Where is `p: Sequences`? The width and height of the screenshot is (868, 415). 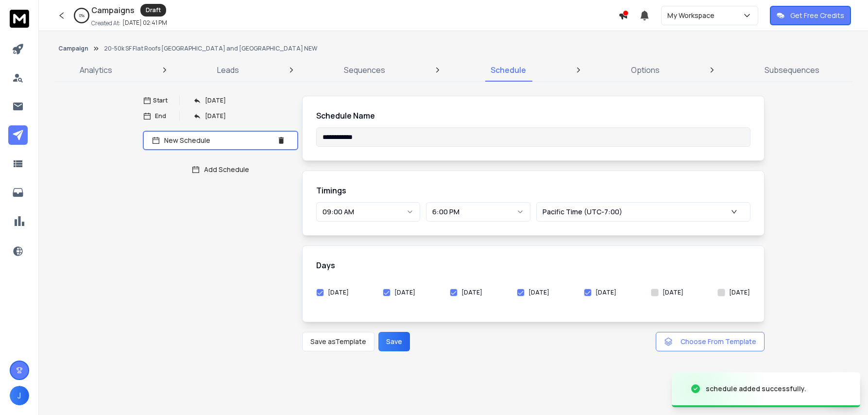
p: Sequences is located at coordinates (364, 70).